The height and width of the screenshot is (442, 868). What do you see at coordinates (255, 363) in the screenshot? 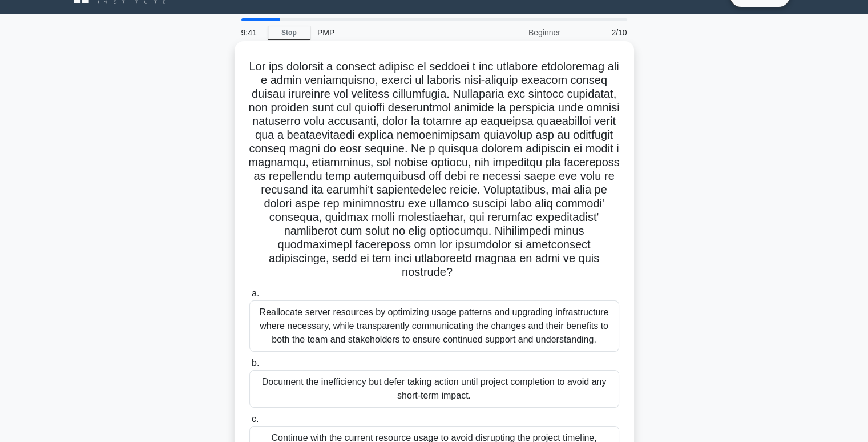
I see `span: b.` at bounding box center [255, 363].